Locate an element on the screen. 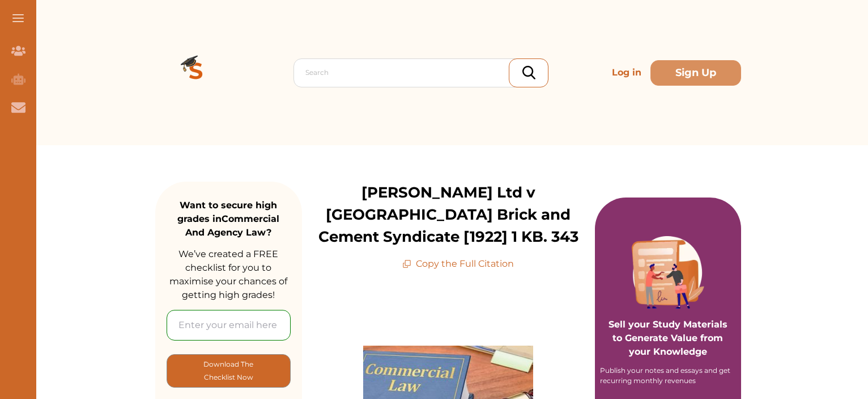 Image resolution: width=868 pixels, height=399 pixels. img: search_icon is located at coordinates (529, 72).